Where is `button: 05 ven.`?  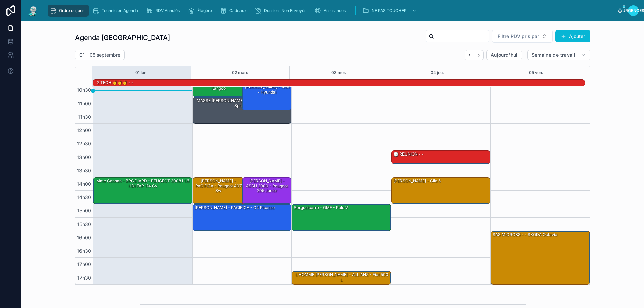 button: 05 ven. is located at coordinates (536, 73).